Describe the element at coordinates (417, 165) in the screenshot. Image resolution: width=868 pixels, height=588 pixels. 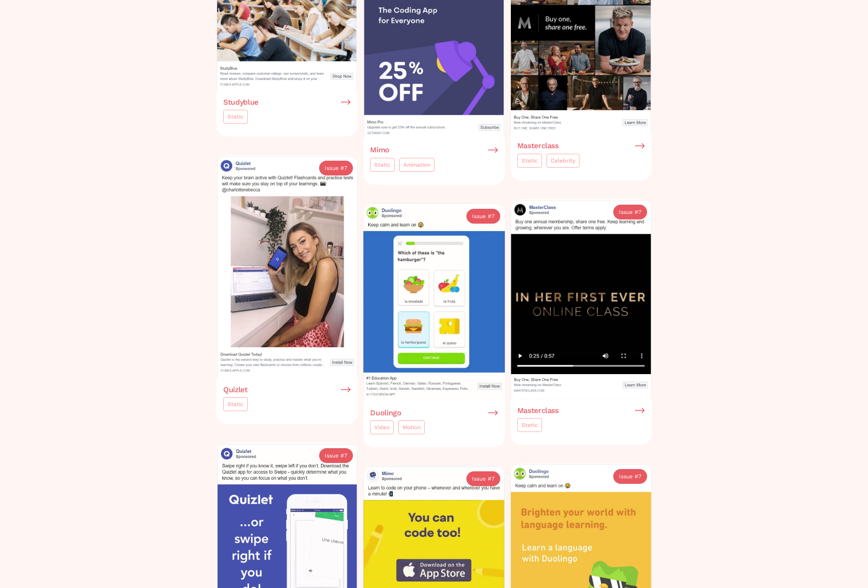
I see `div: Animation` at that location.